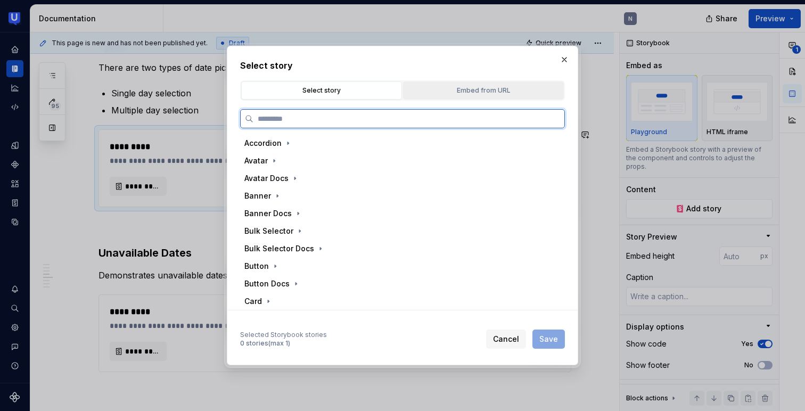 Image resolution: width=805 pixels, height=411 pixels. What do you see at coordinates (506, 339) in the screenshot?
I see `span: Cancel` at bounding box center [506, 339].